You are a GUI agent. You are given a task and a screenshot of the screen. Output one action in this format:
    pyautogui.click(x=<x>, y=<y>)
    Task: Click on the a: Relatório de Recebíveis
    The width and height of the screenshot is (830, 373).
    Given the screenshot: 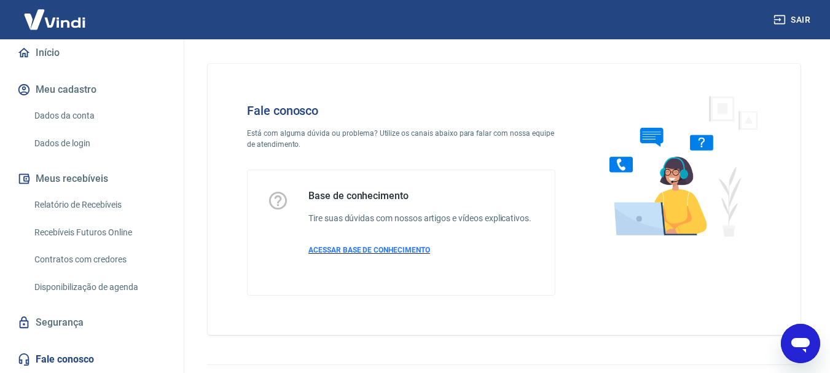 What is the action you would take?
    pyautogui.click(x=99, y=205)
    